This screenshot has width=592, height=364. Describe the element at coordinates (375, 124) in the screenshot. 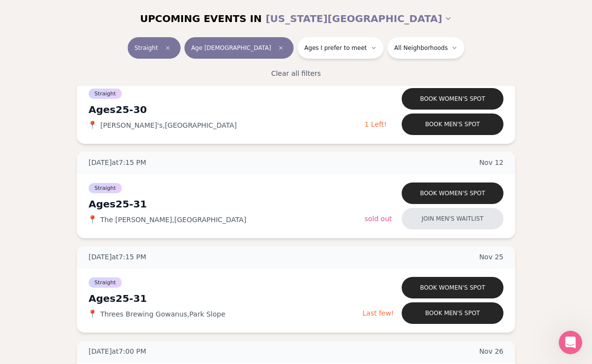

I see `span: 1 Left!` at that location.